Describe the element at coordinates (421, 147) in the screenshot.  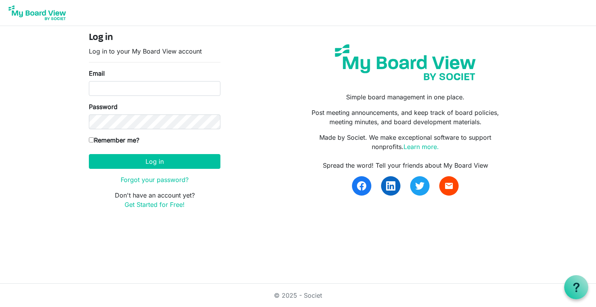
I see `a: Learn more.` at that location.